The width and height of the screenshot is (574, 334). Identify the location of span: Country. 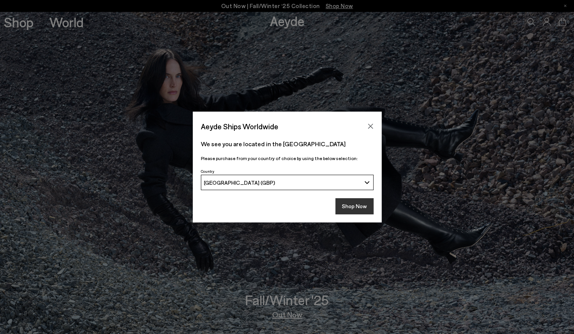
(207, 171).